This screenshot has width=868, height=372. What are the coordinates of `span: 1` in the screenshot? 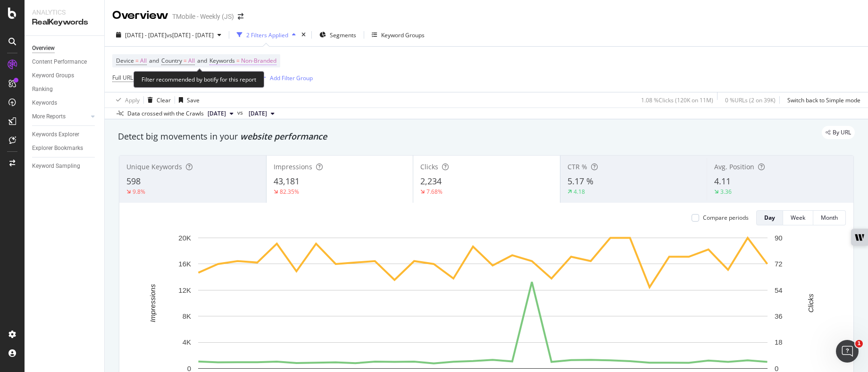 It's located at (858, 344).